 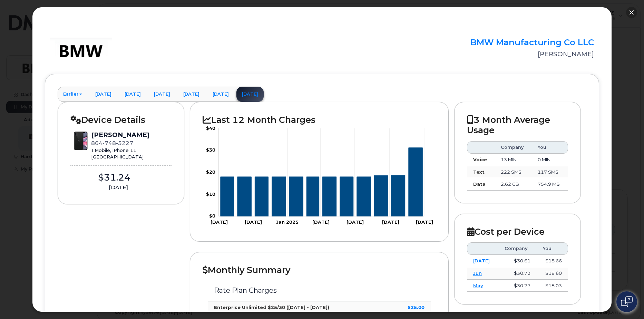 What do you see at coordinates (517, 273) in the screenshot?
I see `td: $30.72` at bounding box center [517, 273].